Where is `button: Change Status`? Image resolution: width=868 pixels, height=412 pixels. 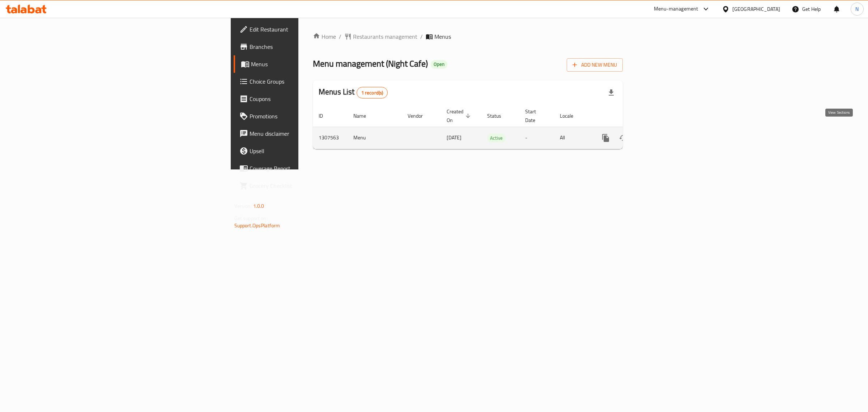 button: Change Status is located at coordinates (623, 138).